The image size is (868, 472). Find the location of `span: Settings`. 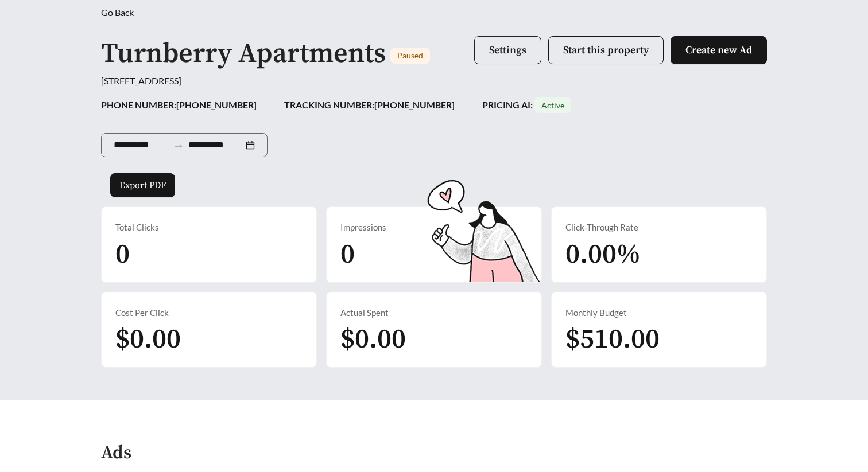

span: Settings is located at coordinates (508, 50).